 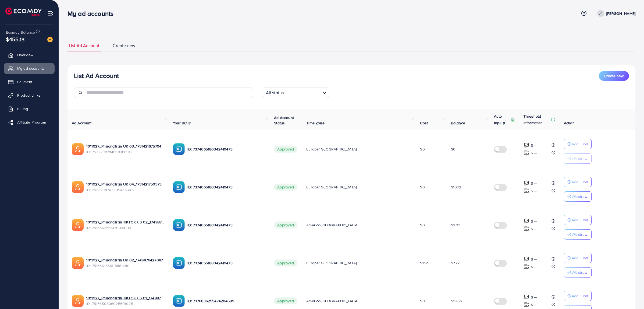 I want to click on span: Overview, so click(x=25, y=55).